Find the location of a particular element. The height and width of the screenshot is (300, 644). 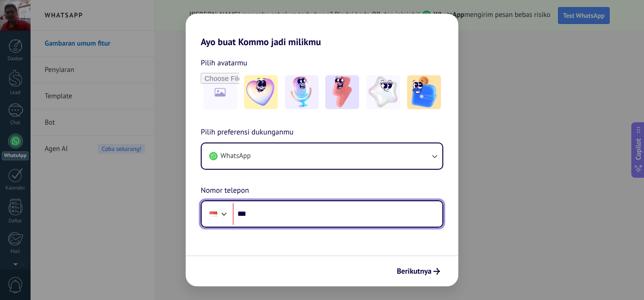

button: WhatsApp is located at coordinates (322, 156).